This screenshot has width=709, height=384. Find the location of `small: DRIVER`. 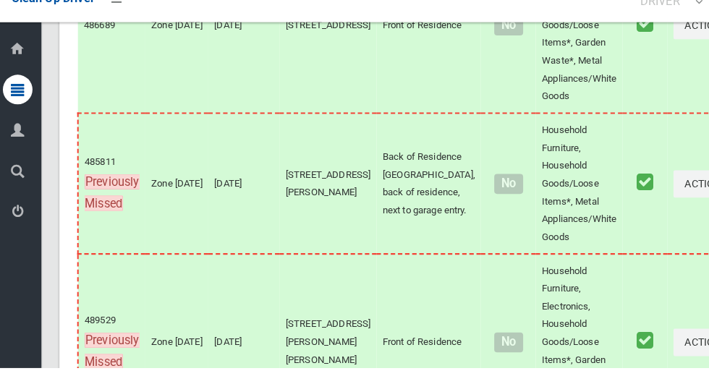

small: DRIVER is located at coordinates (653, 25).